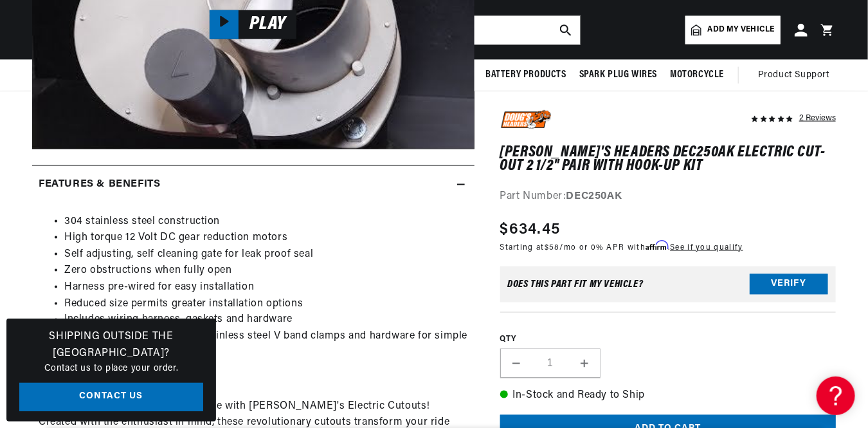  What do you see at coordinates (668, 397) in the screenshot?
I see `p: In-Stock and Ready to Ship` at bounding box center [668, 397].